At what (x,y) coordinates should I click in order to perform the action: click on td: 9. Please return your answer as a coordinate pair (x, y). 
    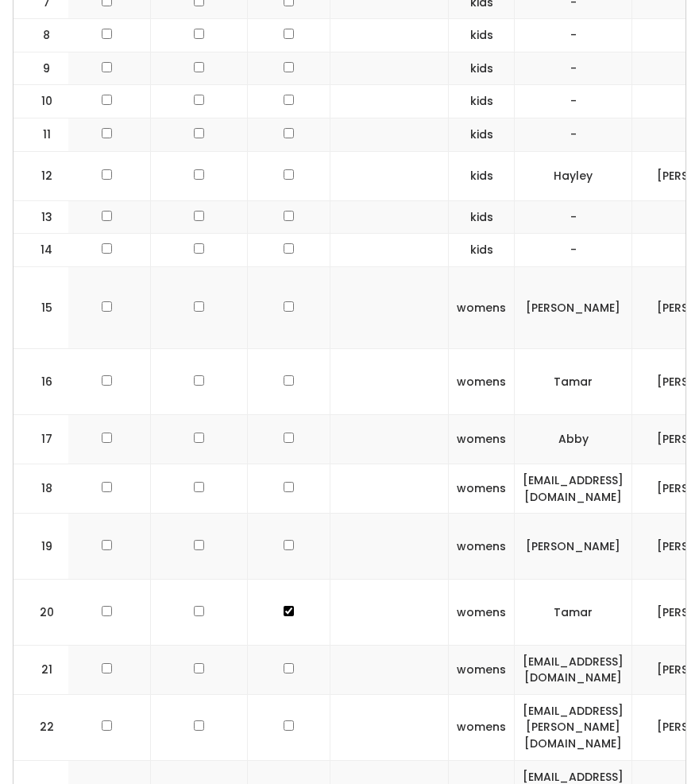
    Looking at the image, I should click on (41, 68).